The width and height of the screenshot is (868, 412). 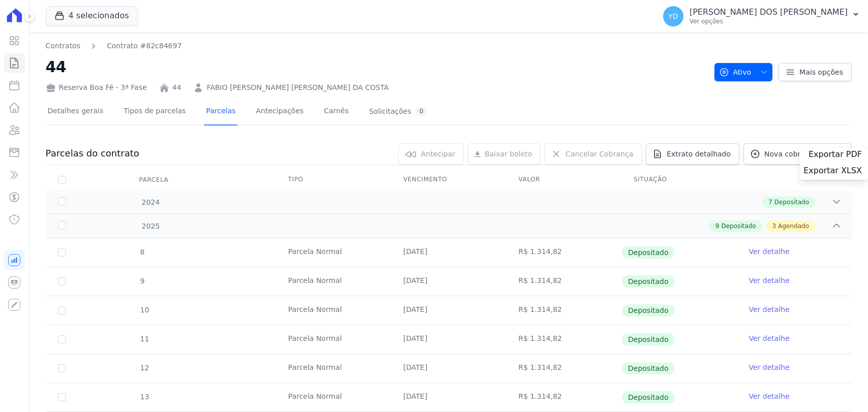 What do you see at coordinates (91, 16) in the screenshot?
I see `button: 4 selecionados` at bounding box center [91, 16].